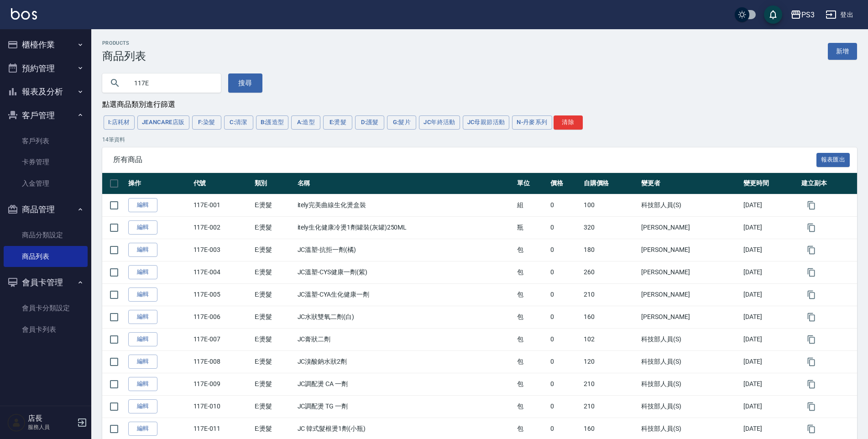 The image size is (868, 439). What do you see at coordinates (839, 14) in the screenshot?
I see `button: 登出` at bounding box center [839, 14].